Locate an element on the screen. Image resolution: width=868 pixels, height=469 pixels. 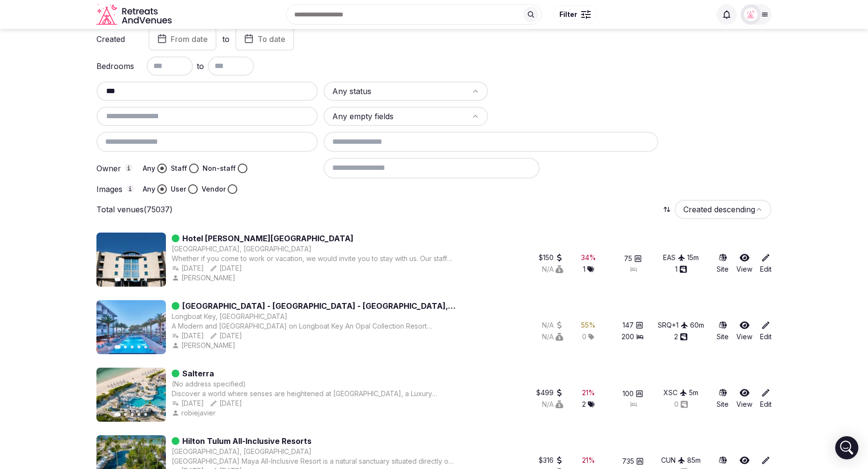
button: From date is located at coordinates (182, 39).